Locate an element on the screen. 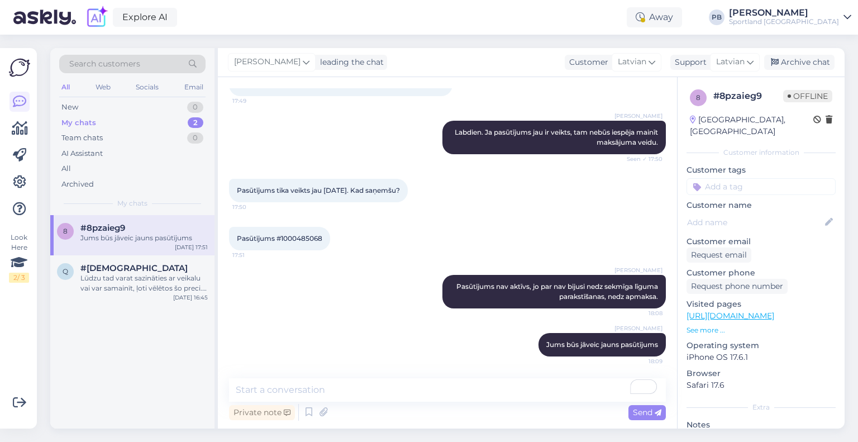 This screenshot has width=858, height=442. span: Send is located at coordinates (647, 412).